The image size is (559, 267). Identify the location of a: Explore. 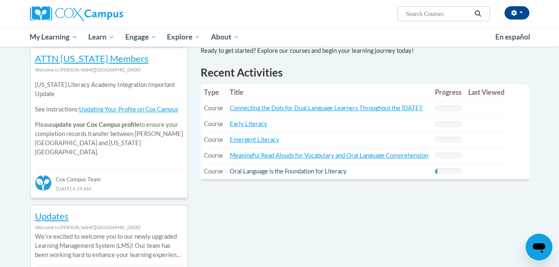
(184, 37).